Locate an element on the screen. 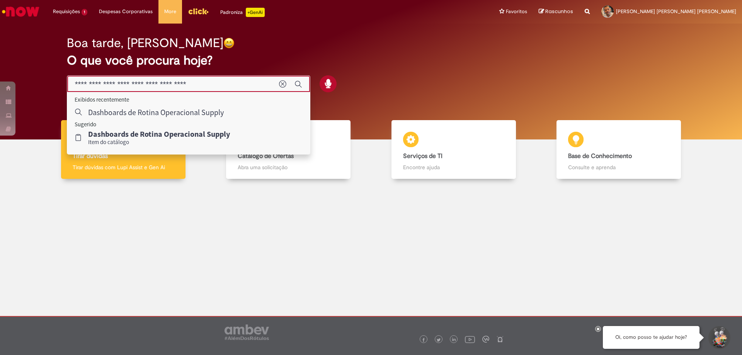 This screenshot has height=355, width=742. button: Iniciar Conversa de Suporte is located at coordinates (719, 338).